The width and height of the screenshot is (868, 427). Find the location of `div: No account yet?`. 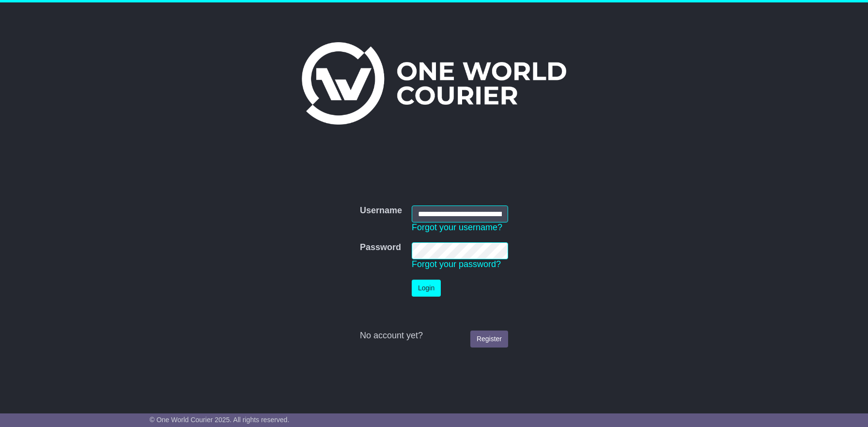

div: No account yet? is located at coordinates (434, 336).